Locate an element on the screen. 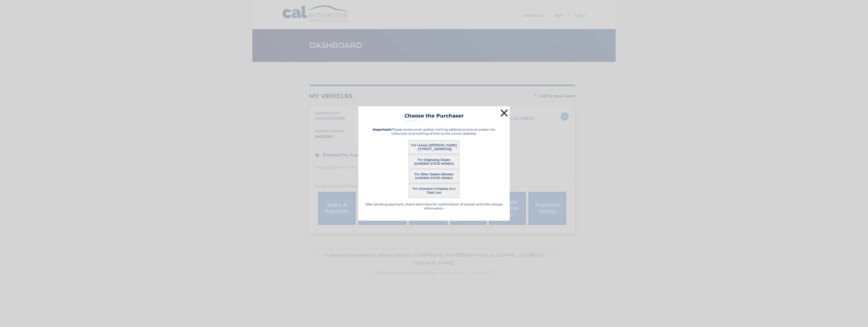 The height and width of the screenshot is (327, 868). button: For Insurance Company on a Total Loss is located at coordinates (434, 191).